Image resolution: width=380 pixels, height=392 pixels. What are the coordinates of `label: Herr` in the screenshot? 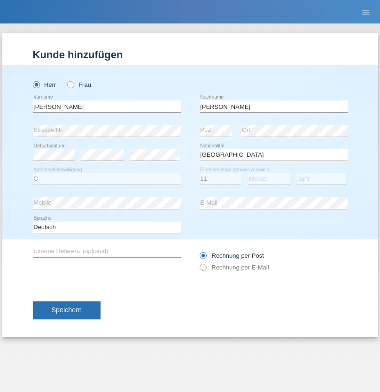 It's located at (45, 85).